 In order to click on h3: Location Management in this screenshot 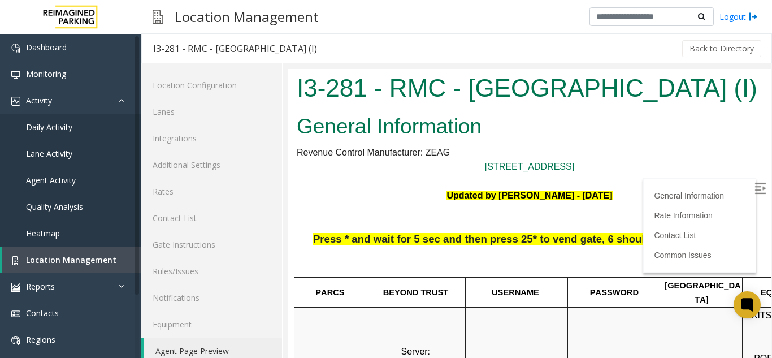, I will do `click(246, 16)`.